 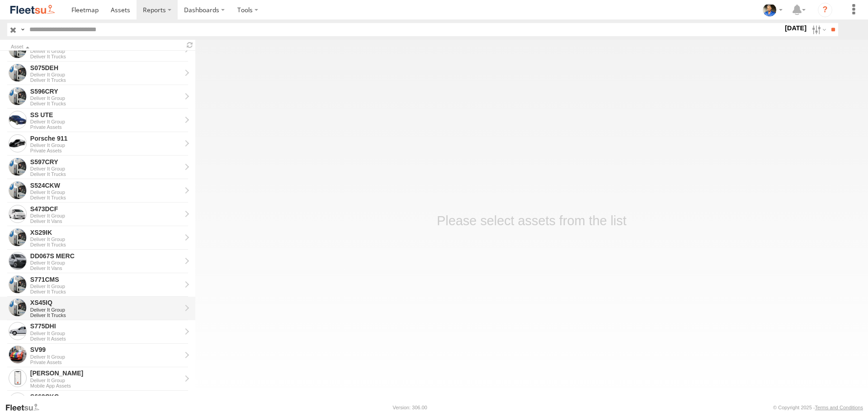 I want to click on div: Mobile App Assets, so click(x=106, y=386).